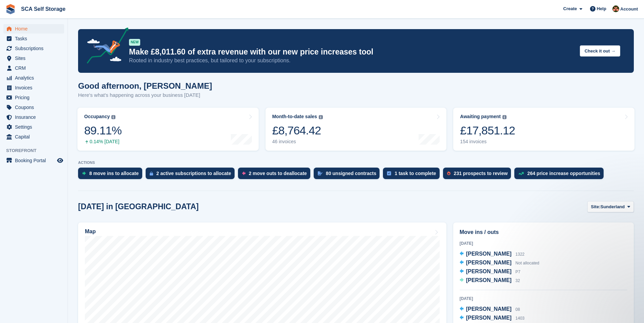  What do you see at coordinates (570, 9) in the screenshot?
I see `span: Create` at bounding box center [570, 9].